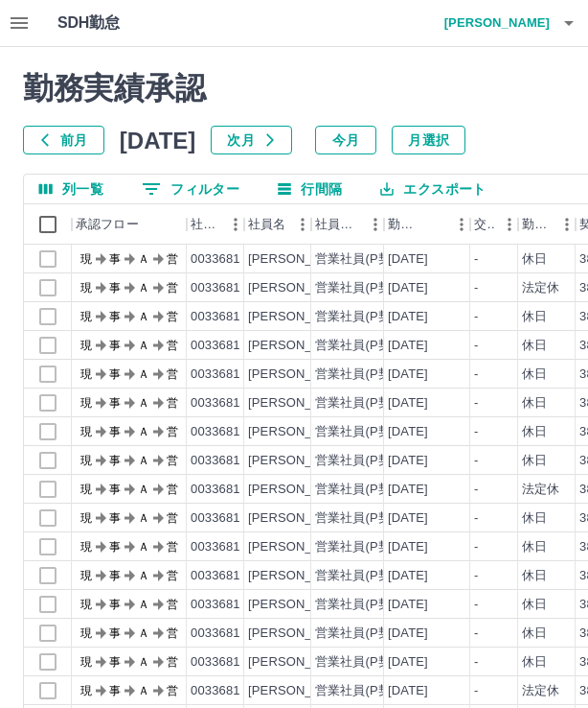 The width and height of the screenshot is (588, 708). Describe the element at coordinates (494, 224) in the screenshot. I see `div: 交通費` at that location.